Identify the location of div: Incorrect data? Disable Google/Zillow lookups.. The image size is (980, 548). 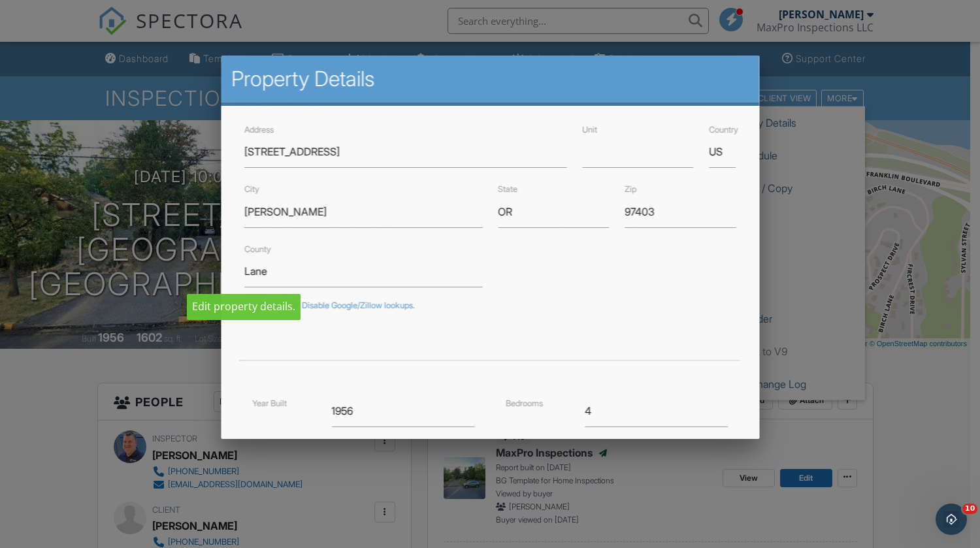
(490, 306).